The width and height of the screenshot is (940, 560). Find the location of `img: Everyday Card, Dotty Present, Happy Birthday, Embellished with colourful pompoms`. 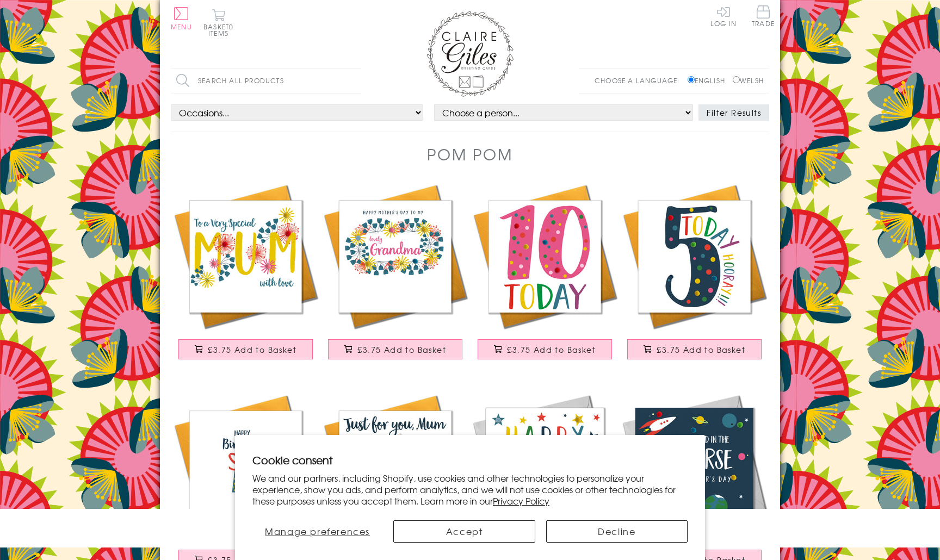

img: Everyday Card, Dotty Present, Happy Birthday, Embellished with colourful pompoms is located at coordinates (245, 467).